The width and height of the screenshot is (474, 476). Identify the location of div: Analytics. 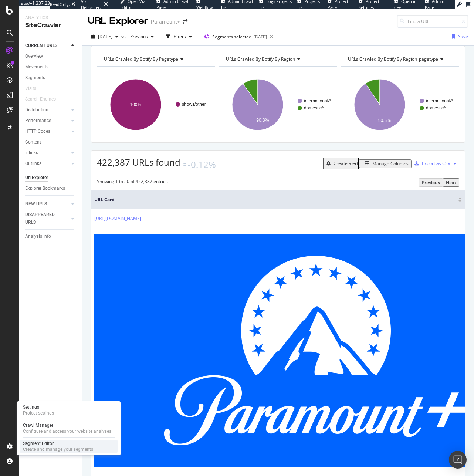
(50, 18).